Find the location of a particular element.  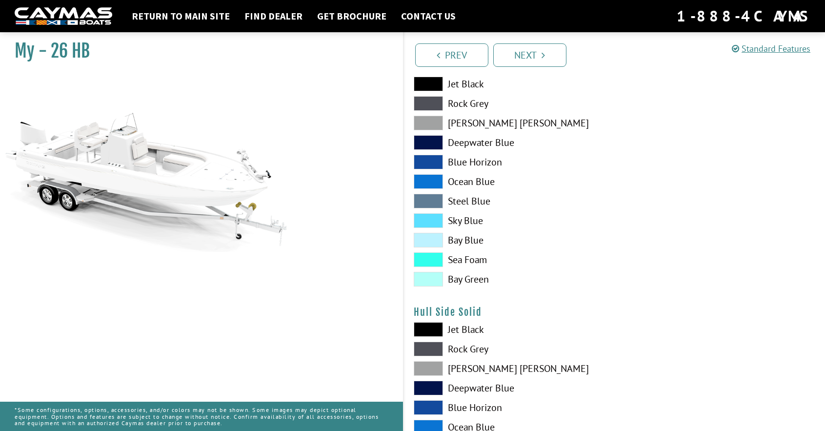

a: Return to main site is located at coordinates (180, 16).